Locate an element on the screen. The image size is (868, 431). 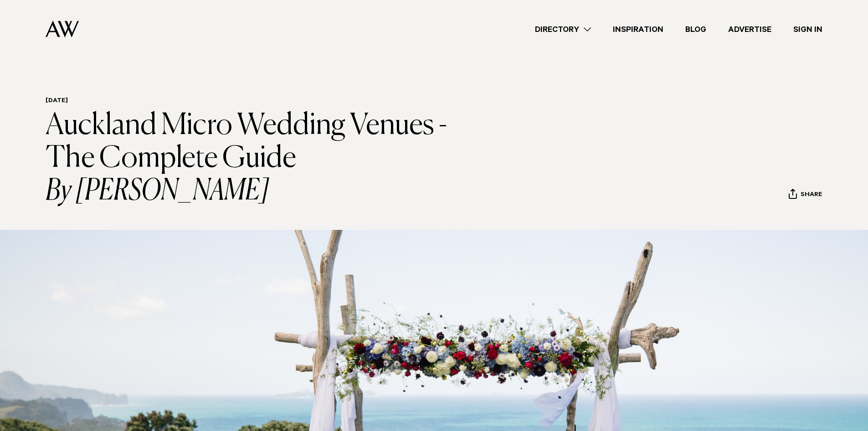
a: Inspiration is located at coordinates (638, 29).